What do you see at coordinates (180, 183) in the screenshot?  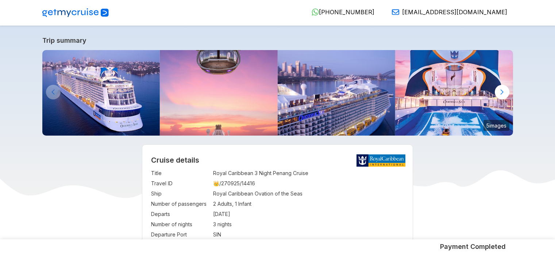 I see `td: Travel ID` at bounding box center [180, 183].